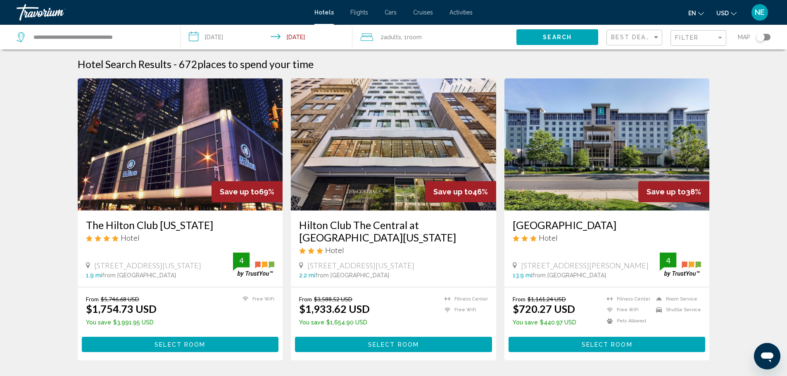 This screenshot has height=376, width=787. I want to click on ins: $1,933.62 USD, so click(334, 309).